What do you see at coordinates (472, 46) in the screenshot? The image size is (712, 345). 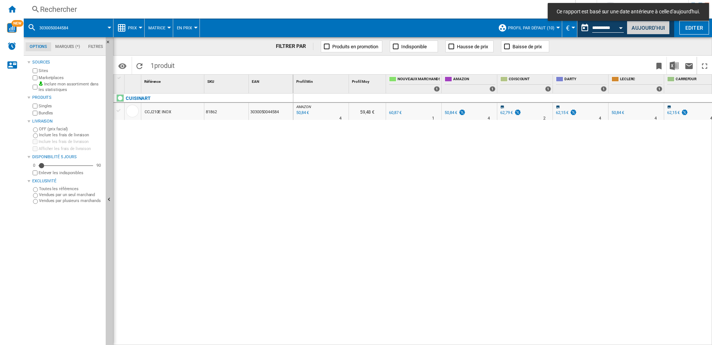 I see `span: Hausse de prix` at bounding box center [472, 46].